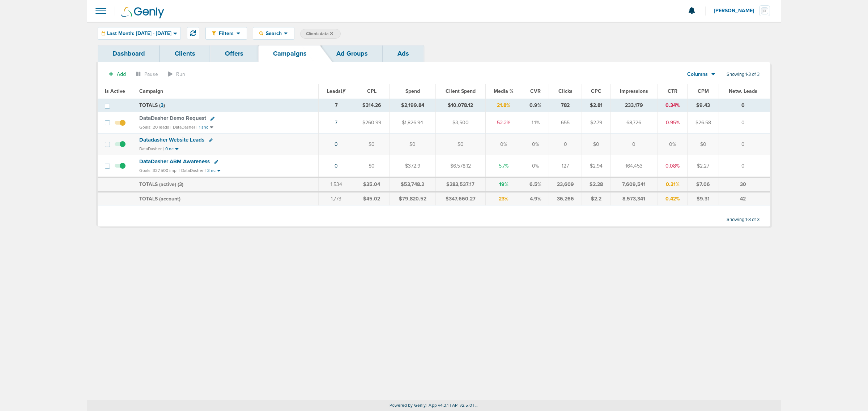 This screenshot has width=868, height=411. What do you see at coordinates (672, 185) in the screenshot?
I see `td: 0.31%` at bounding box center [672, 185].